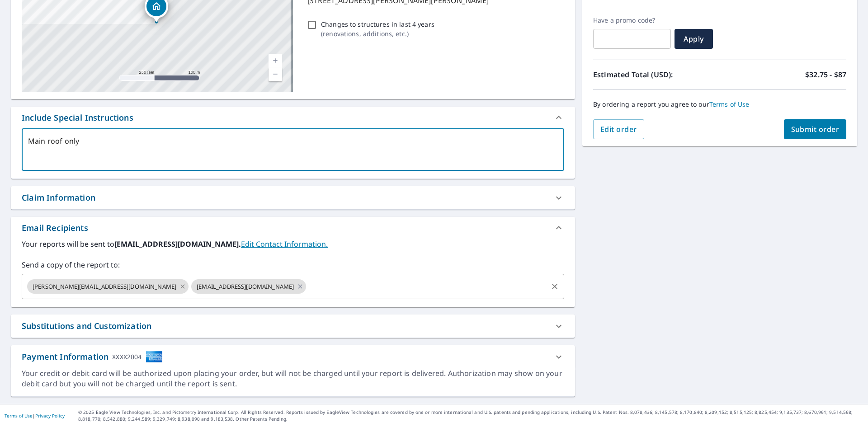 Image resolution: width=868 pixels, height=427 pixels. Describe the element at coordinates (275, 60) in the screenshot. I see `a: Current Level 17, Zoom In` at that location.